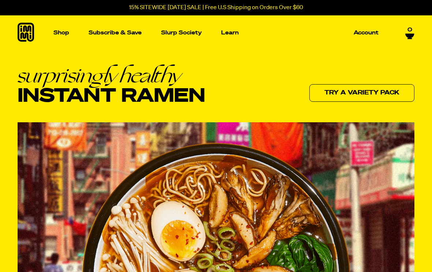 This screenshot has width=432, height=272. I want to click on a: Account, so click(366, 33).